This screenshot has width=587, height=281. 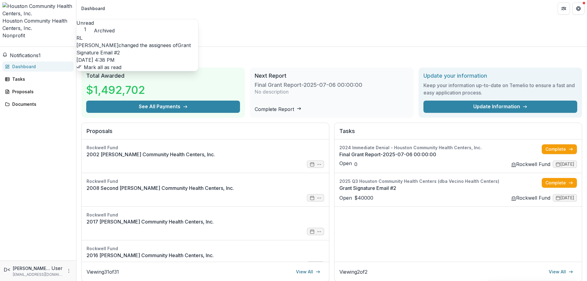 I want to click on button: Mark all as read, so click(x=99, y=67).